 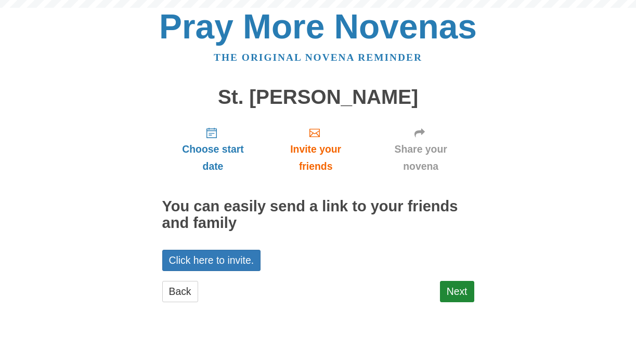 I want to click on a: Pray More Novenas, so click(x=318, y=26).